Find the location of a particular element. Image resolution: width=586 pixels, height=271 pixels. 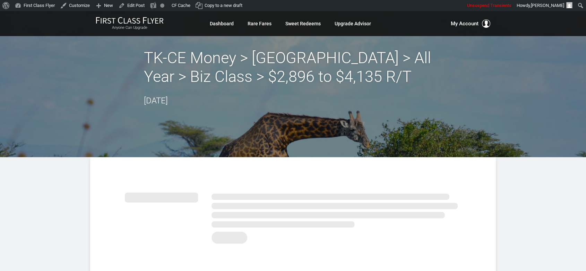

a: Rare Fares is located at coordinates (259, 24).